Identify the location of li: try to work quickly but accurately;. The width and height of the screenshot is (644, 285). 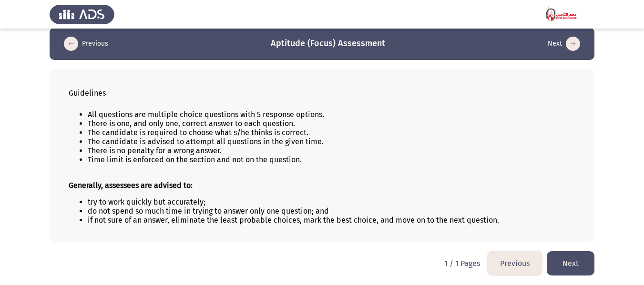
(331, 202).